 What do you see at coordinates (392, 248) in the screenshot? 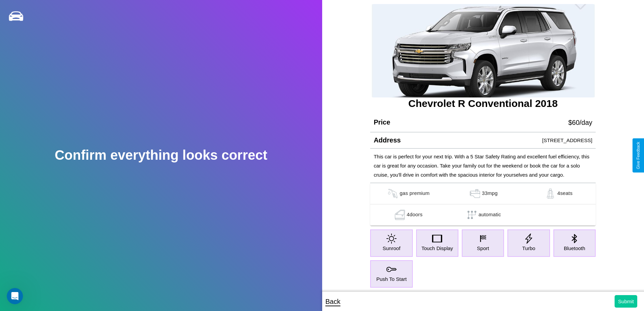
I see `p: Sunroof` at bounding box center [392, 248].